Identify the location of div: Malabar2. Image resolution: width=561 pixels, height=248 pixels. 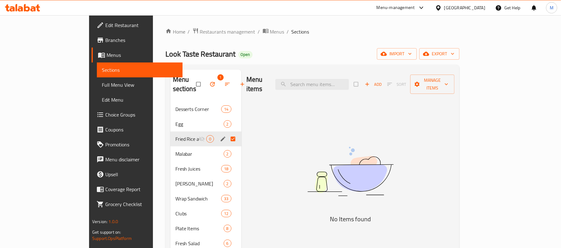
(206, 154).